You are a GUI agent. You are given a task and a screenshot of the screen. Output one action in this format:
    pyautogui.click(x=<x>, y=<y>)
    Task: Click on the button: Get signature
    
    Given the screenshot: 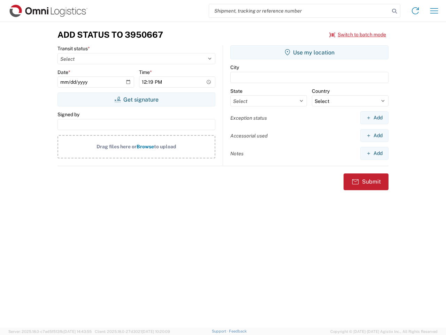 What is the action you would take?
    pyautogui.click(x=136, y=99)
    